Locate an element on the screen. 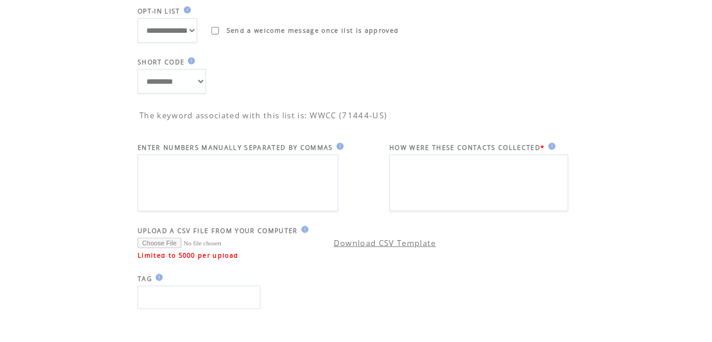  span: HOW WERE THESE CONTACTS COLLECTED is located at coordinates (465, 148).